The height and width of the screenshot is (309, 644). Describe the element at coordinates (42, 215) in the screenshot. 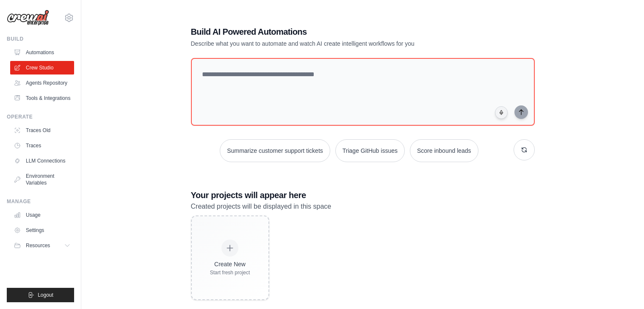

I see `a: Usage` at that location.